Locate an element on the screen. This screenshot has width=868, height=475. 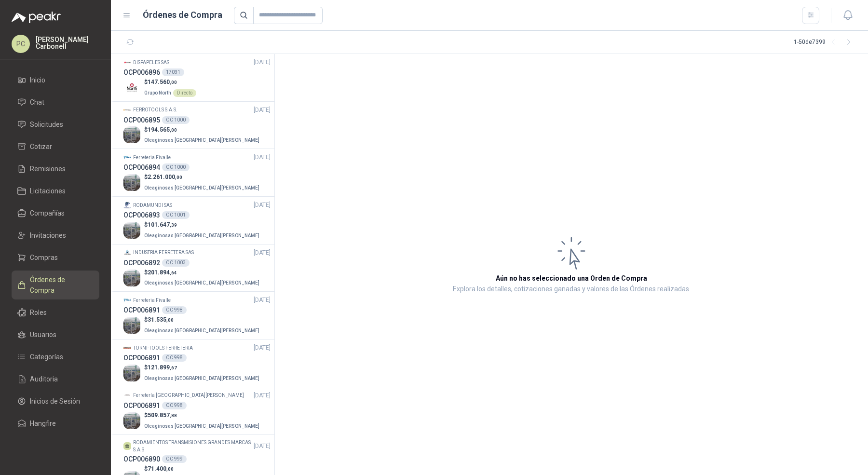
div: OC 1003 is located at coordinates (175, 263).